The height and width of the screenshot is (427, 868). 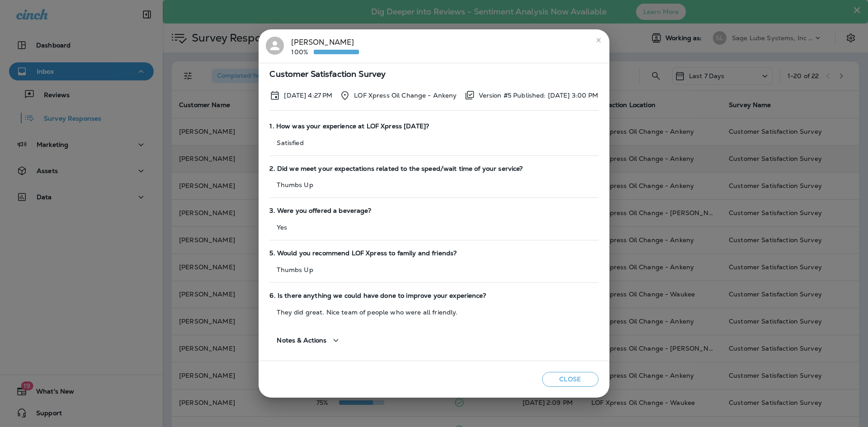 What do you see at coordinates (405, 96) in the screenshot?
I see `p: LOF Xpress Oil Change - Ankeny` at bounding box center [405, 96].